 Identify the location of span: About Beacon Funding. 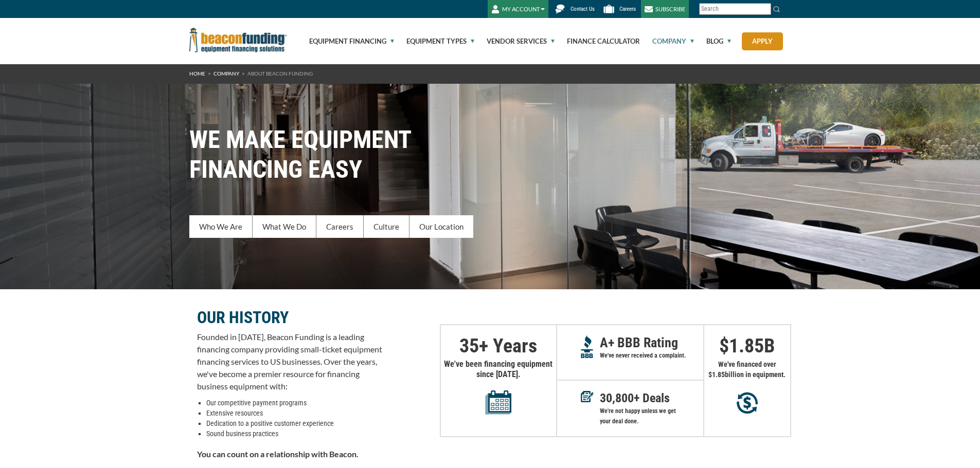
(280, 73).